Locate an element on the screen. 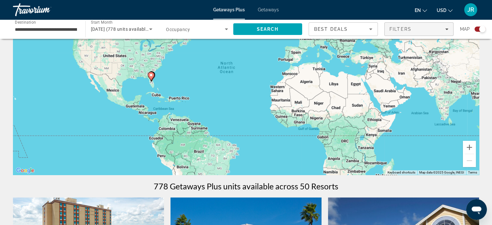 The height and width of the screenshot is (225, 492). a: Terms (opens in new tab) is located at coordinates (472, 172).